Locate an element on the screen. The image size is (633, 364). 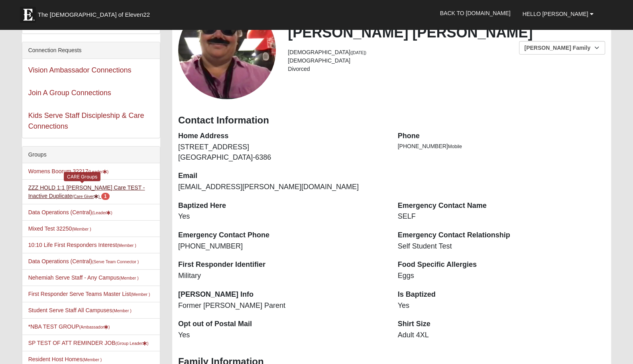
a: Data Operations (Central)(Leader) is located at coordinates (70, 212).